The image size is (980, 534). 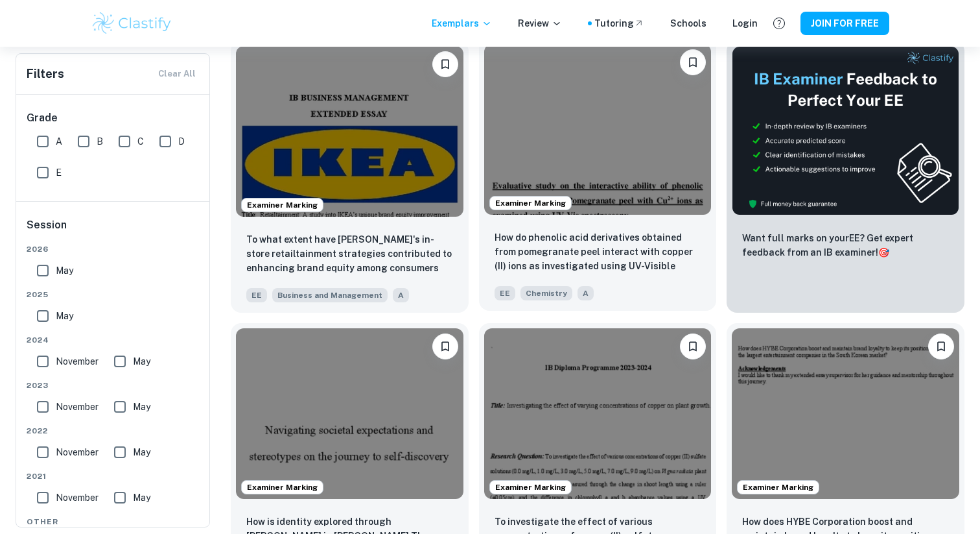 I want to click on span: E, so click(x=59, y=172).